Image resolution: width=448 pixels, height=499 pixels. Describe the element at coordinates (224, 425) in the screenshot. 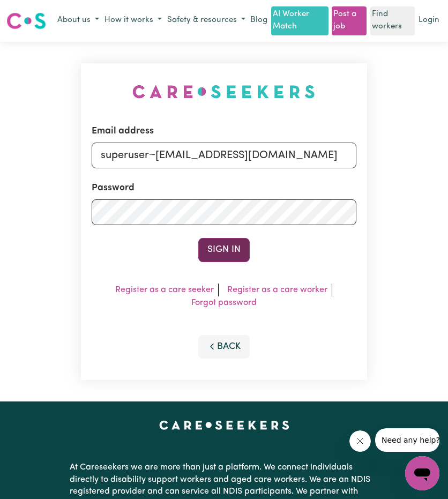

I see `a: Careseekers home page` at that location.